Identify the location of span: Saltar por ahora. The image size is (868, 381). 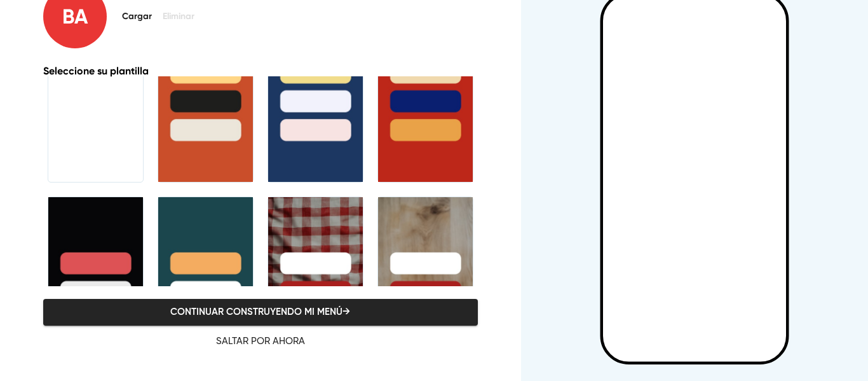
(261, 341).